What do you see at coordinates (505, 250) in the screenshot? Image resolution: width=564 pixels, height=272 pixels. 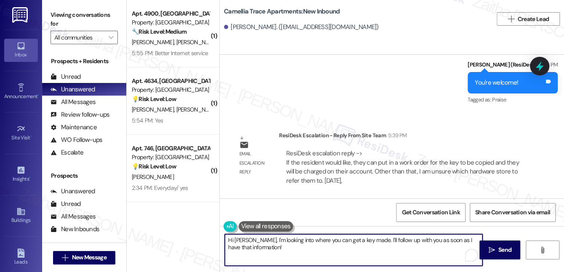 I see `span: Send` at bounding box center [505, 250].